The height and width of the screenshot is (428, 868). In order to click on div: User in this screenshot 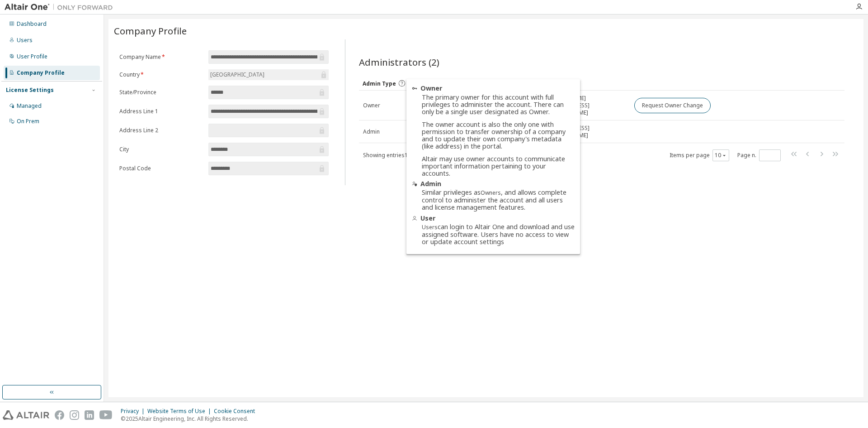, I will do `click(493, 218)`.